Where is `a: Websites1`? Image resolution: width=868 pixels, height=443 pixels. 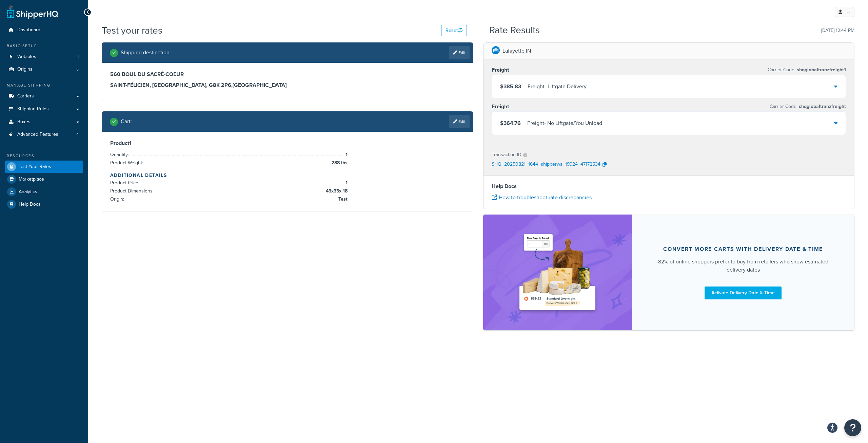
a: Websites1 is located at coordinates (44, 57).